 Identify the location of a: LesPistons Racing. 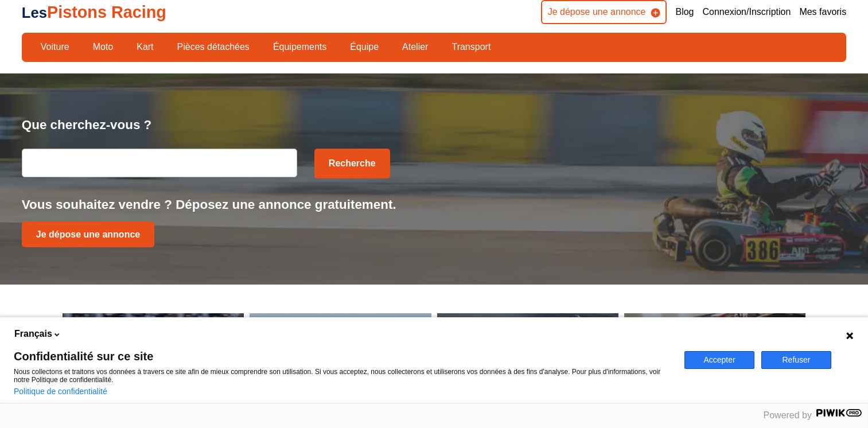
(94, 12).